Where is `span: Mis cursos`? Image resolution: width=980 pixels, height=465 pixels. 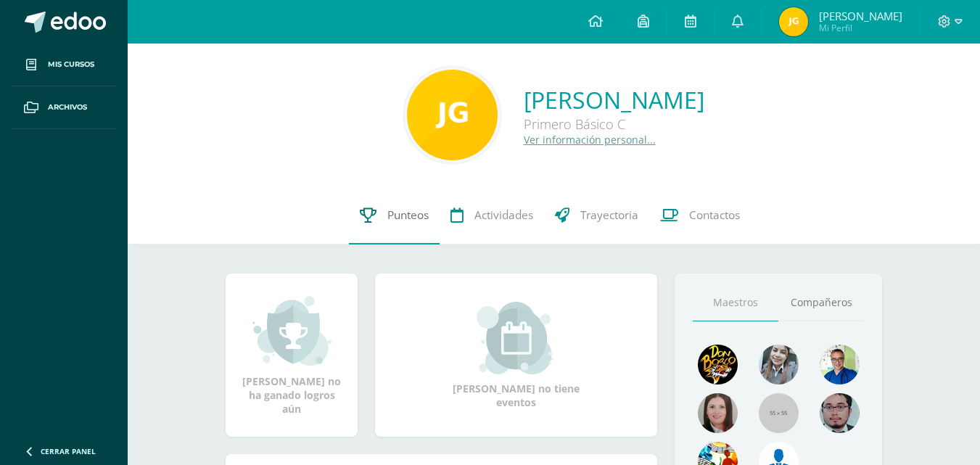
span: Mis cursos is located at coordinates (71, 65).